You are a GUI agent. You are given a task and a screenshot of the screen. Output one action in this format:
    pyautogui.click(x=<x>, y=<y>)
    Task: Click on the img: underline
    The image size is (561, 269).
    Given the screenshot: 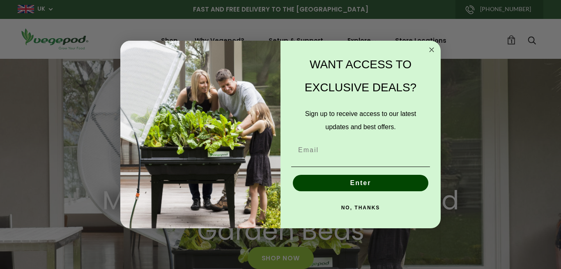 What is the action you would take?
    pyautogui.click(x=361, y=166)
    